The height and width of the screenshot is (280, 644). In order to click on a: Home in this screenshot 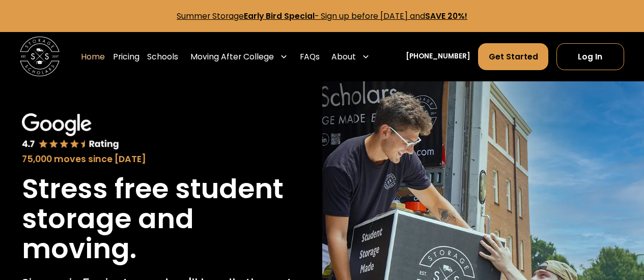, I will do `click(93, 56)`.